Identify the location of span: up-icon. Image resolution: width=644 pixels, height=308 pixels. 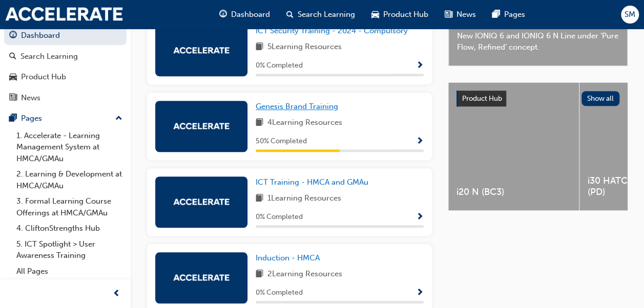
(119, 119).